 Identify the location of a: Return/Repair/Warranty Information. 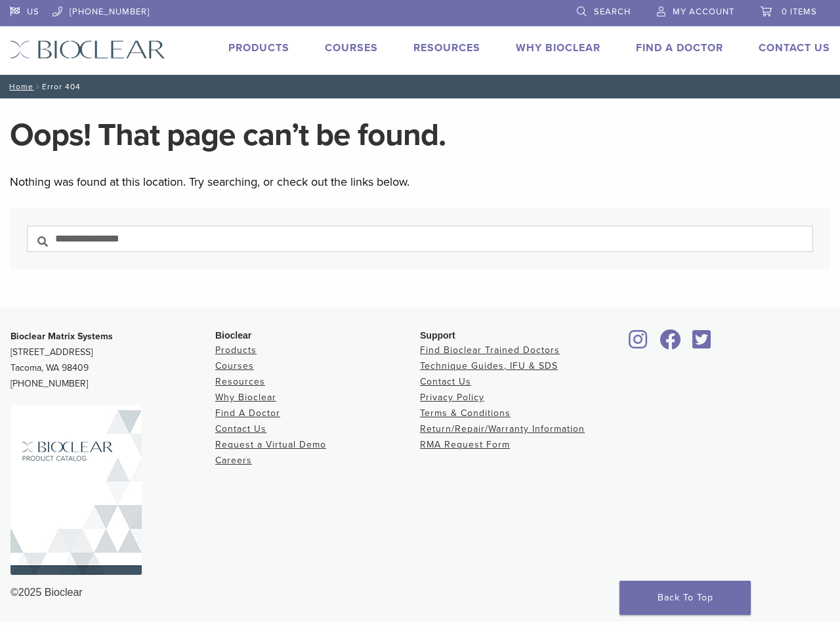
(502, 429).